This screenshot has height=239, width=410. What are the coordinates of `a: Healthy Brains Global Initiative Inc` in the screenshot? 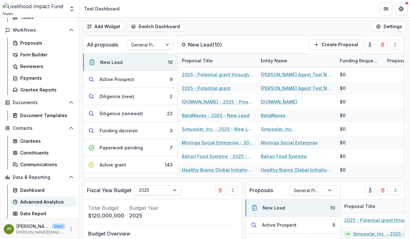 It's located at (296, 169).